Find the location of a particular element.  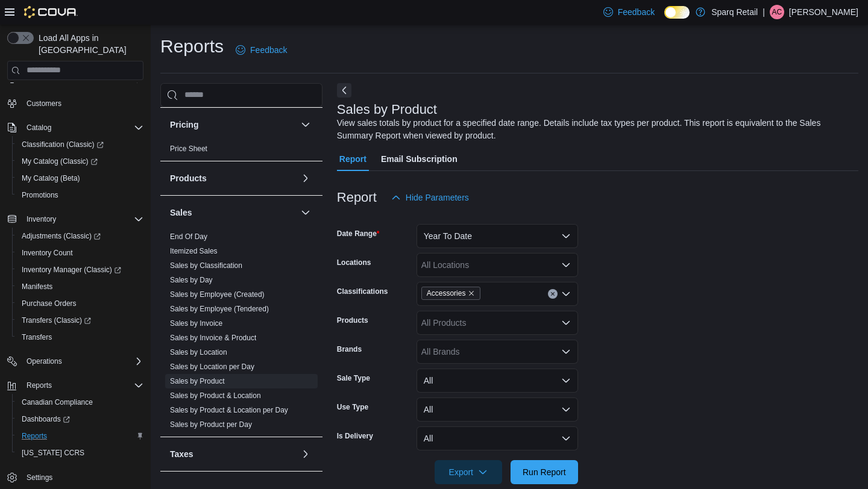

span: End Of Day is located at coordinates (189, 236).